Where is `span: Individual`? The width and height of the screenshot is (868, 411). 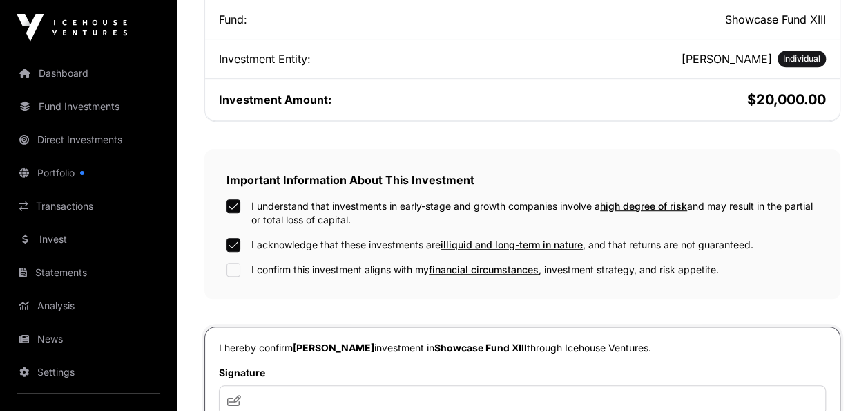 span: Individual is located at coordinates (802, 59).